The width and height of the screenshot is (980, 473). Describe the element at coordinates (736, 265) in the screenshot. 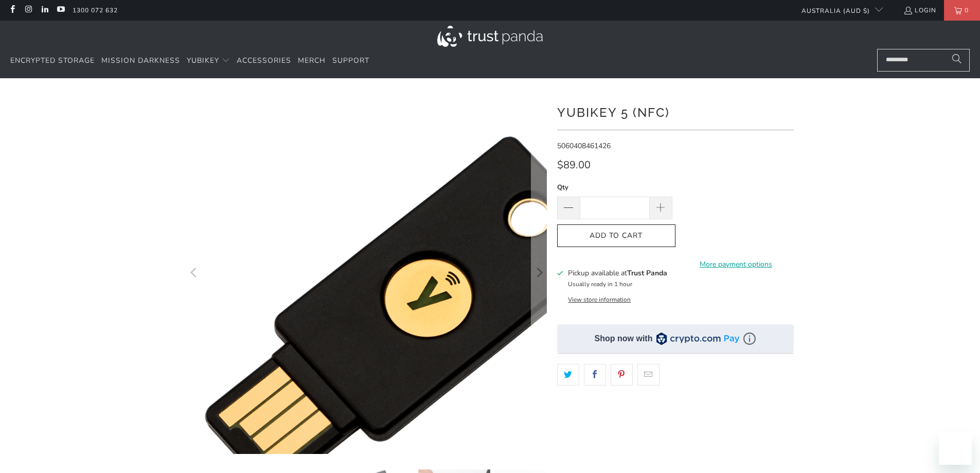

I see `a: More payment options` at that location.